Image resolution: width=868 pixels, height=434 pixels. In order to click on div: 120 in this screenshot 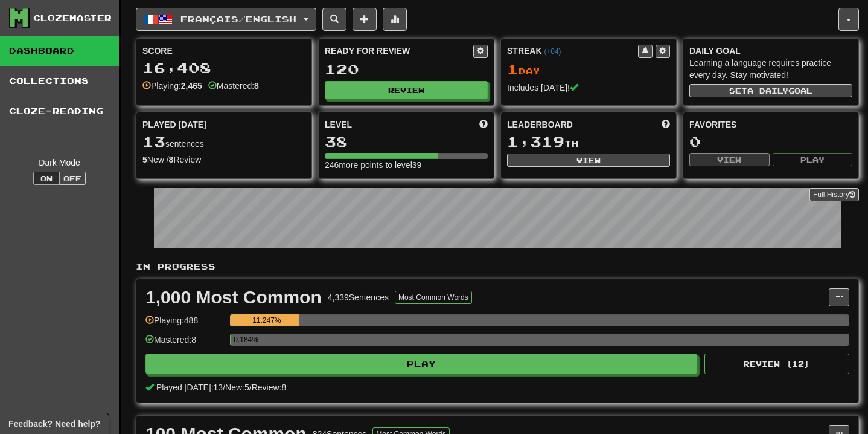, I will do `click(406, 69)`.